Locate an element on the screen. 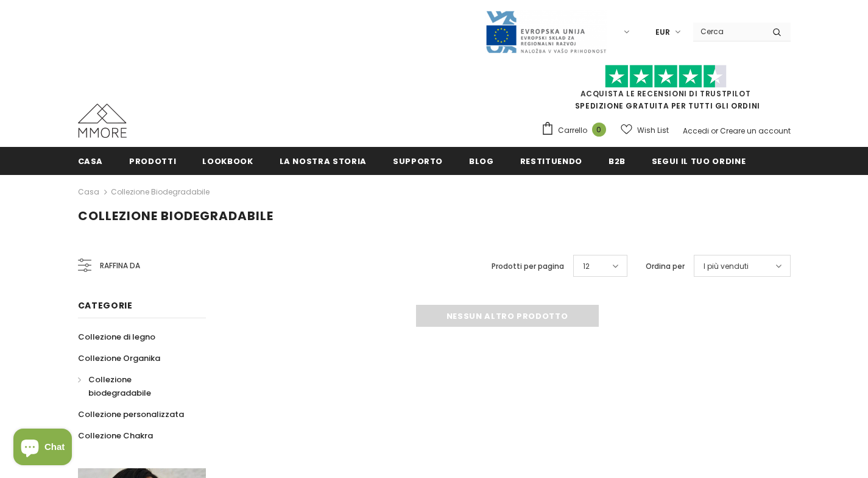 This screenshot has width=868, height=478. span: supporto is located at coordinates (418, 161).